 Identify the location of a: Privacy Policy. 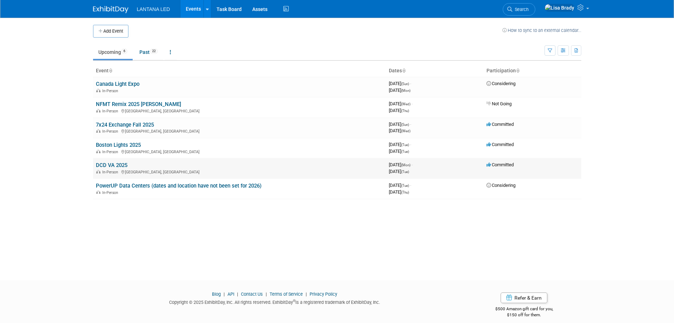
(324, 294).